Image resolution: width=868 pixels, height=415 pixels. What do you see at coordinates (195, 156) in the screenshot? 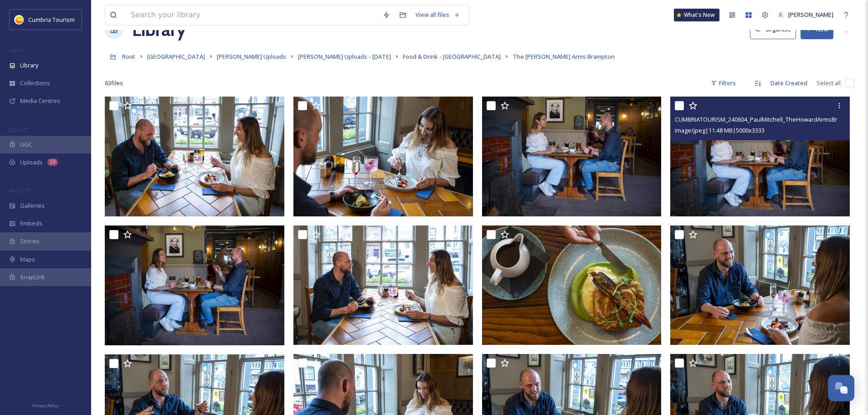
I see `img: CUMBRIATOURISM_240604_PaulMitchell_TheHowardArmsBrampton_ (52 of 64).jpg` at bounding box center [195, 156].